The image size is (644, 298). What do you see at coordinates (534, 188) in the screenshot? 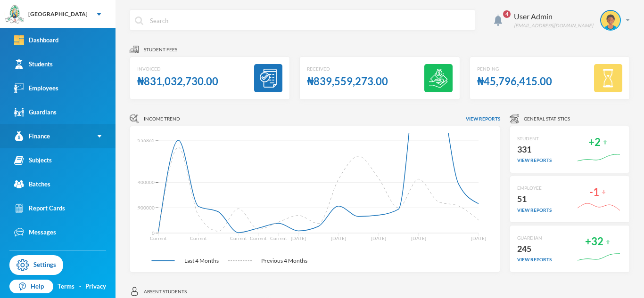
I see `div: EMPLOYEE` at bounding box center [534, 188].